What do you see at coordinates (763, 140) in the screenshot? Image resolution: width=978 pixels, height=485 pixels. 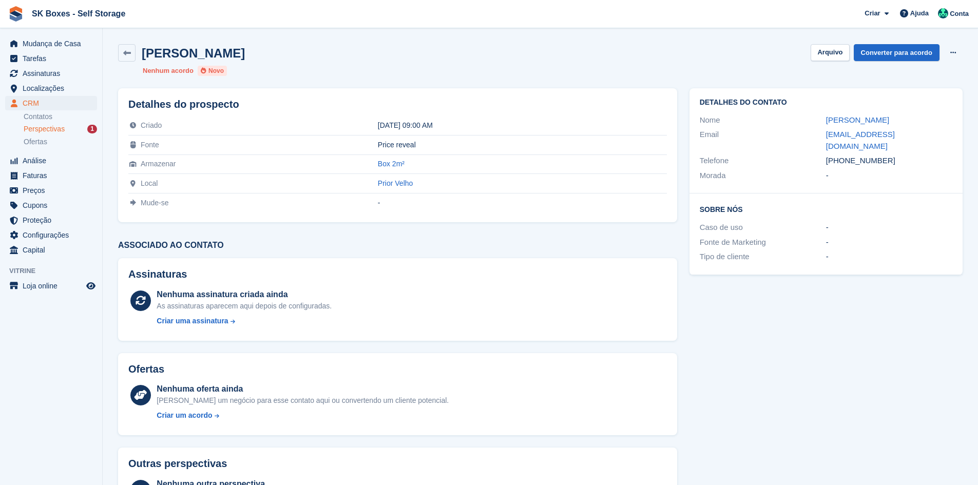 I see `div: Email` at bounding box center [763, 140].